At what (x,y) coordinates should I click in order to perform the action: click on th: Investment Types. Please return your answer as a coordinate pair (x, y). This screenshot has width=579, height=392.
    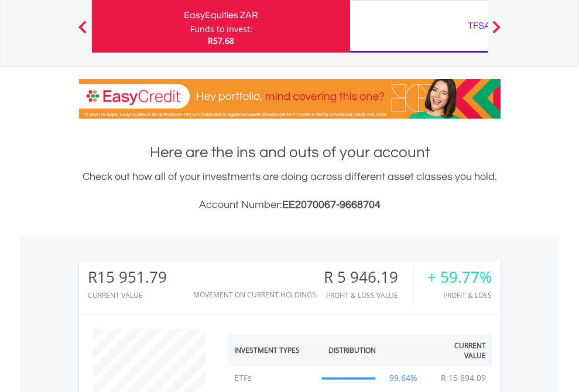
    Looking at the image, I should click on (272, 351).